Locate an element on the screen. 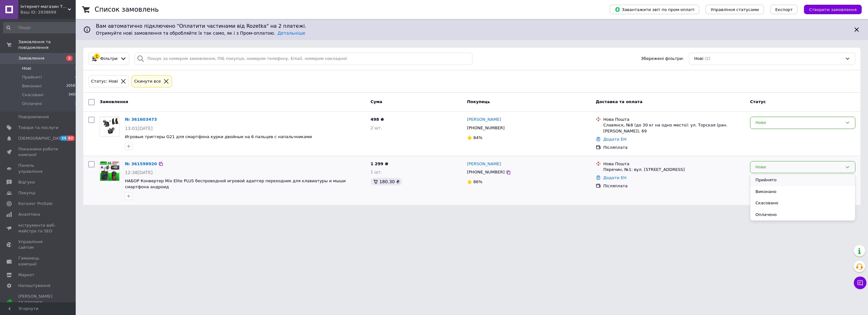 Image resolution: width=868 pixels, height=315 pixels. span: Показники роботи компанії is located at coordinates (38, 152).